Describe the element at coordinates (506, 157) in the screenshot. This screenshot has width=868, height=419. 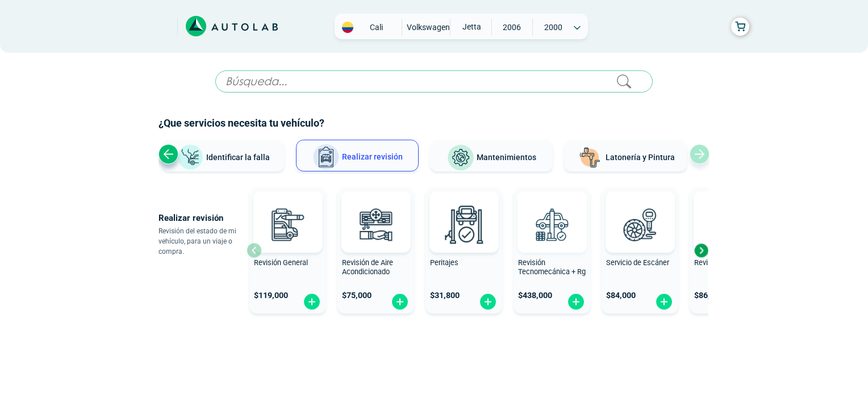
I see `span: Mantenimientos` at that location.